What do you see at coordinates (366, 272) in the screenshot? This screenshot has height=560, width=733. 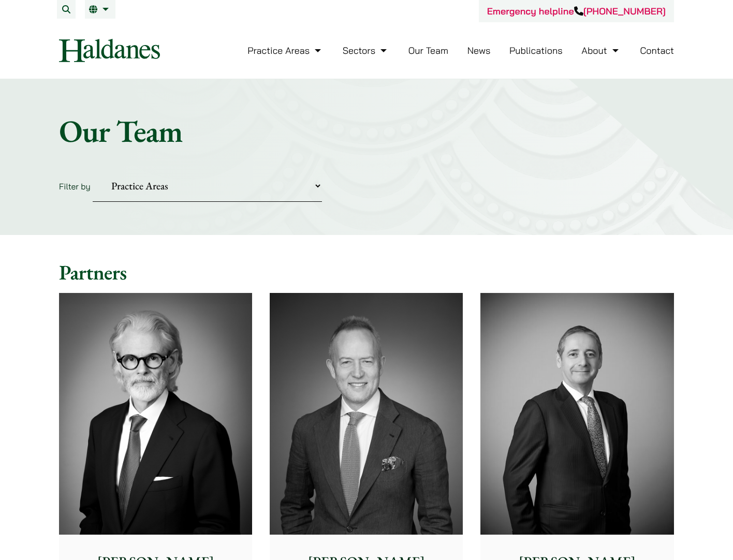 I see `h2: Partners` at bounding box center [366, 272].